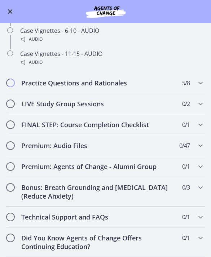 The image size is (211, 257). I want to click on button: Fullscreen, so click(203, 112).